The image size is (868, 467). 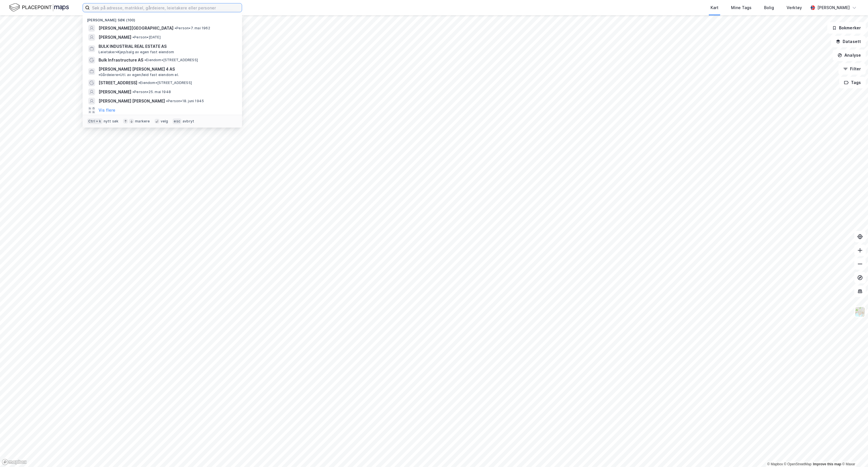 I want to click on div: Kart, so click(x=714, y=8).